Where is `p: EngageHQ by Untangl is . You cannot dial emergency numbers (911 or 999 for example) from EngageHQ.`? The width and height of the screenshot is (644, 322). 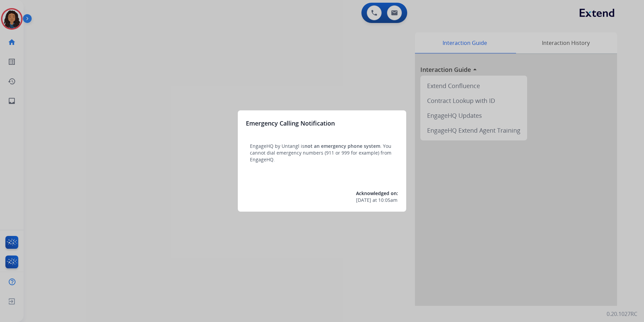
p: EngageHQ by Untangl is . You cannot dial emergency numbers (911 or 999 for example) from EngageHQ. is located at coordinates (322, 153).